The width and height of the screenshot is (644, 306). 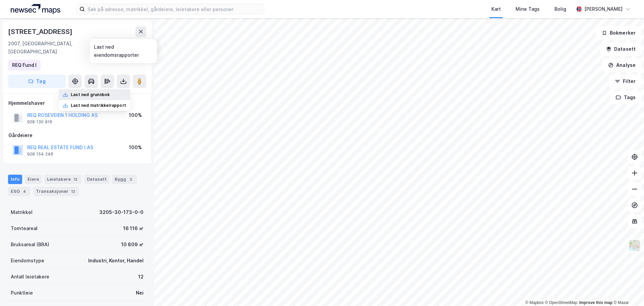 I want to click on div: Matrikkel, so click(x=21, y=212).